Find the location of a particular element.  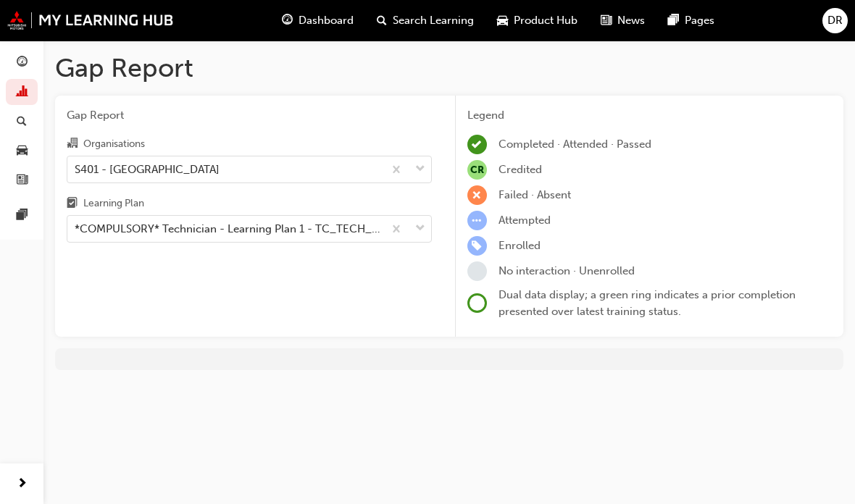

div: Learning Plan is located at coordinates (114, 203).